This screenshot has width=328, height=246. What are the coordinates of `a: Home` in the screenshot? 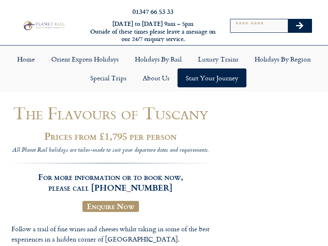 It's located at (26, 59).